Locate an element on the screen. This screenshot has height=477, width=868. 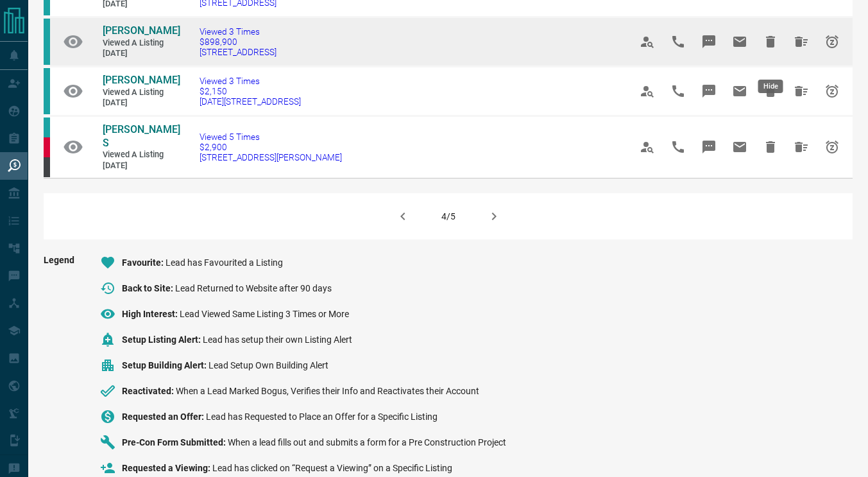
span: Favourite is located at coordinates (144, 262).